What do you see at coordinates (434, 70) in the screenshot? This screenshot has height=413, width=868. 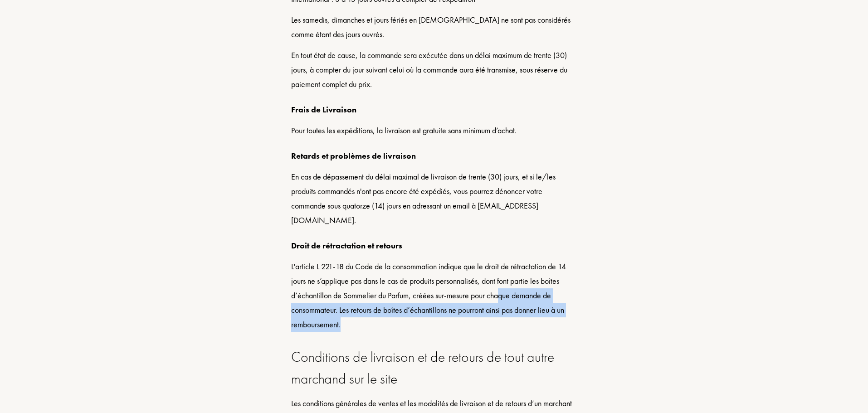 I see `div: En tout état de cause, la commande sera exécutée dans un délai maximum de trente (30) jours, à co...` at bounding box center [434, 70].